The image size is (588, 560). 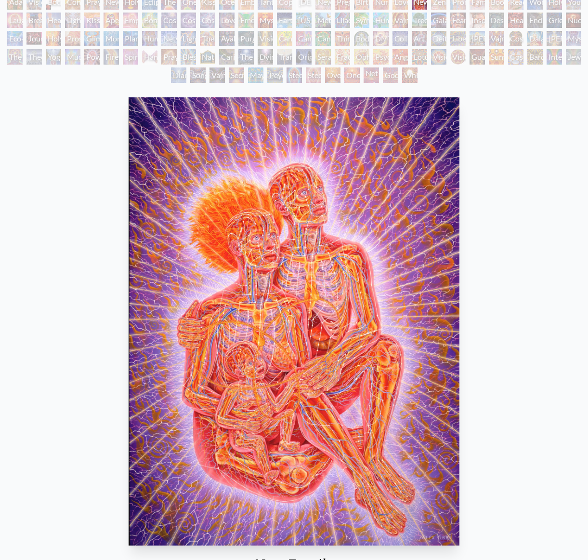 What do you see at coordinates (169, 57) in the screenshot?
I see `div: Praying Hands` at bounding box center [169, 57].